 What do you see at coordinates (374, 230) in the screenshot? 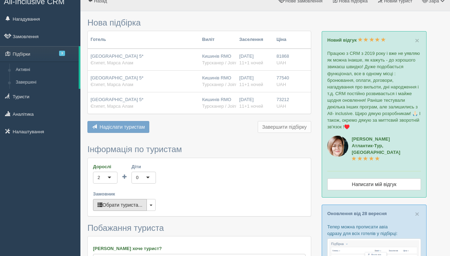
I see `p: Тепер можна прописати авіа одразу для всіх готелів у підбірці:` at bounding box center [374, 230].